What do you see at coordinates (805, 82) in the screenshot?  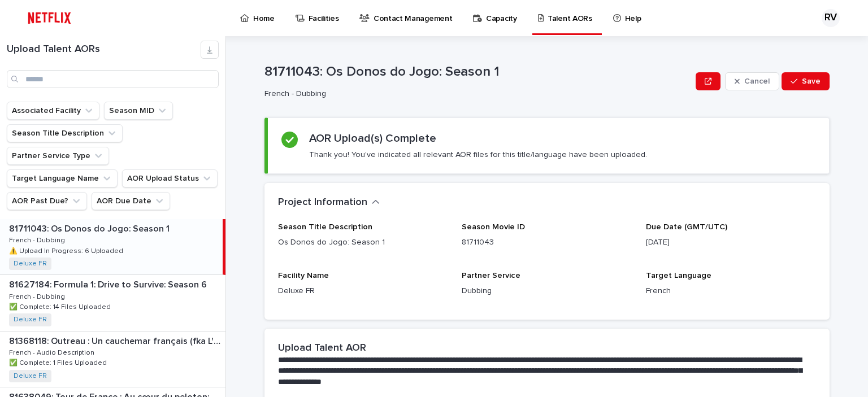 I see `button: Save` at bounding box center [805, 82].